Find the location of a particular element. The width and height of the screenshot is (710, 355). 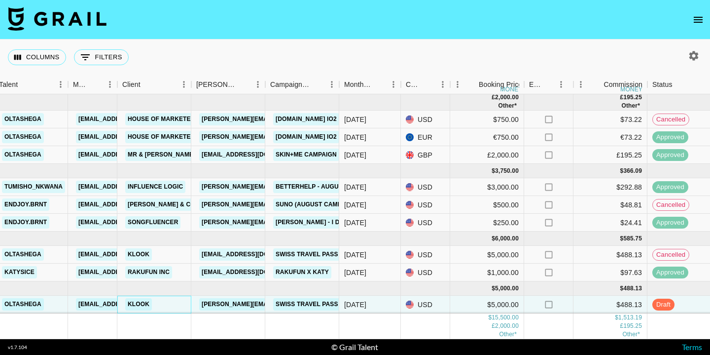

div: Oct '25 is located at coordinates (355, 304).